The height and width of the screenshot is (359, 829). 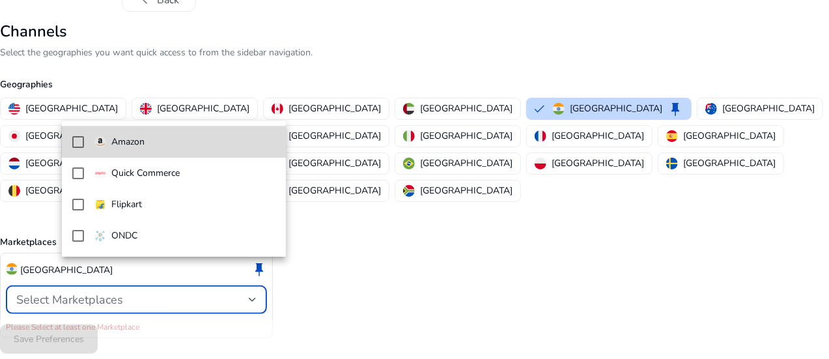 What do you see at coordinates (126, 204) in the screenshot?
I see `p: Flipkart` at bounding box center [126, 204].